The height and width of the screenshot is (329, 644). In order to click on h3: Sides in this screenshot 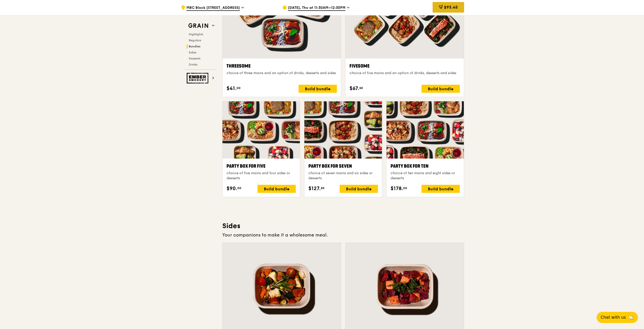, I will do `click(343, 226)`.